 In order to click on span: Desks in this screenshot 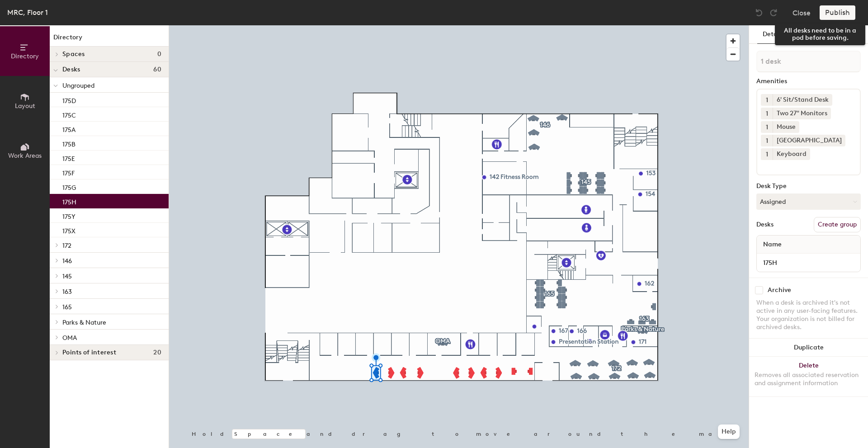, I will do `click(71, 70)`.